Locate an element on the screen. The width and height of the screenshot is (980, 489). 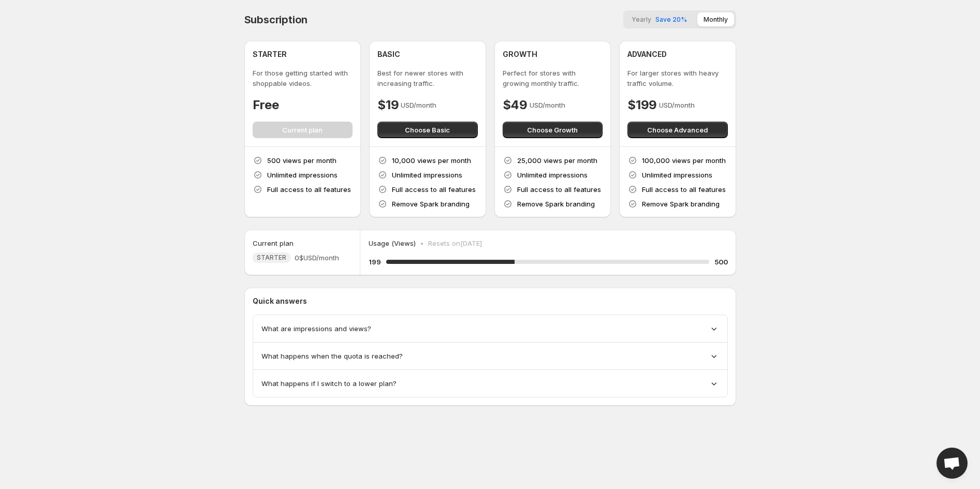
p: Usage (Views) is located at coordinates (392, 243).